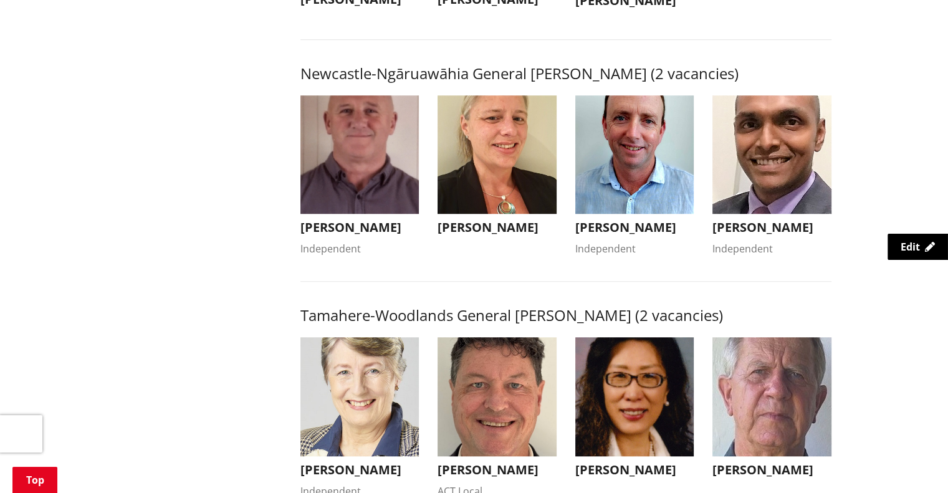 The image size is (948, 493). Describe the element at coordinates (497, 397) in the screenshot. I see `img: WO-W-TW__MAYALL_P__FmHcs` at that location.